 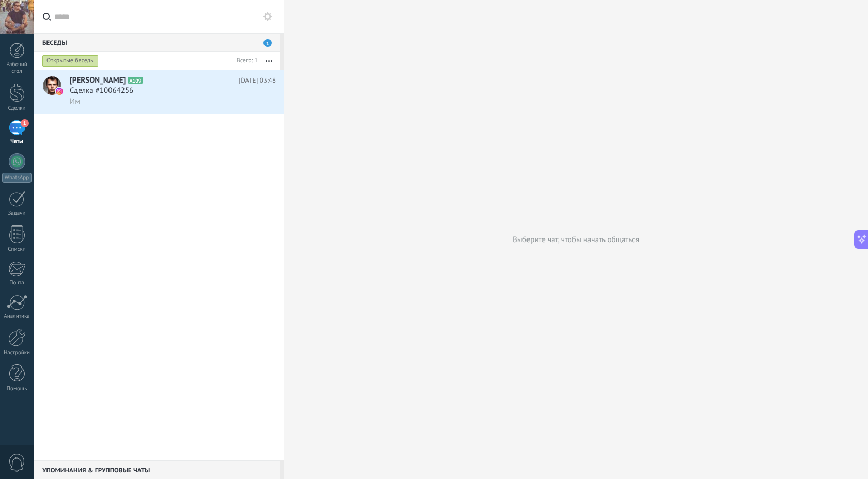 What do you see at coordinates (17, 250) in the screenshot?
I see `div: Списки` at bounding box center [17, 250].